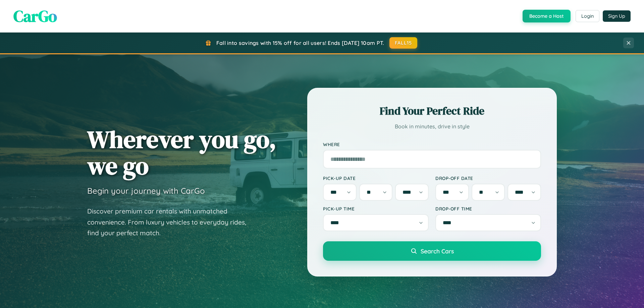 This screenshot has width=644, height=308. Describe the element at coordinates (403, 43) in the screenshot. I see `button: FALL15` at that location.